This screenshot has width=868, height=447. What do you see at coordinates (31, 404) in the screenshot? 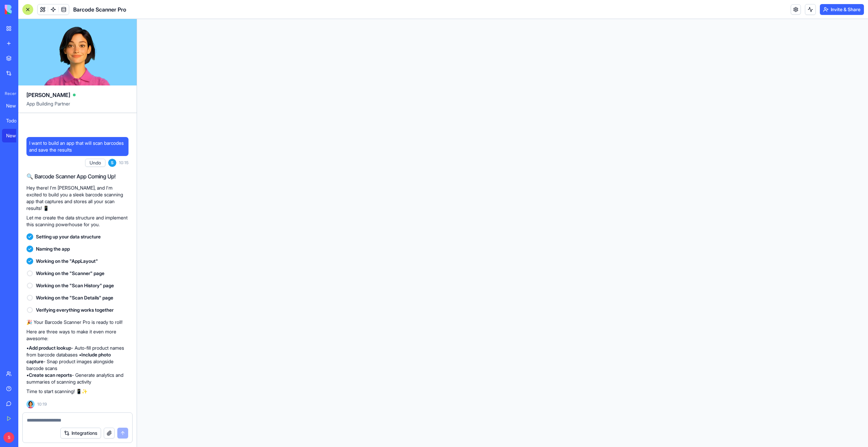
I see `img: Ella_00000_wcx2te.png` at bounding box center [31, 404].